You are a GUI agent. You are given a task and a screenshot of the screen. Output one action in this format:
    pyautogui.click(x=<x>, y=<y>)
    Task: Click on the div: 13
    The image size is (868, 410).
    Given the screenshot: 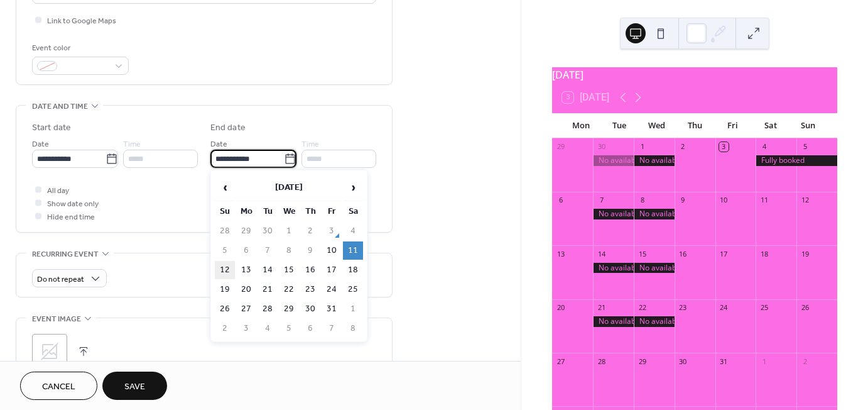 What is the action you would take?
    pyautogui.click(x=561, y=253)
    